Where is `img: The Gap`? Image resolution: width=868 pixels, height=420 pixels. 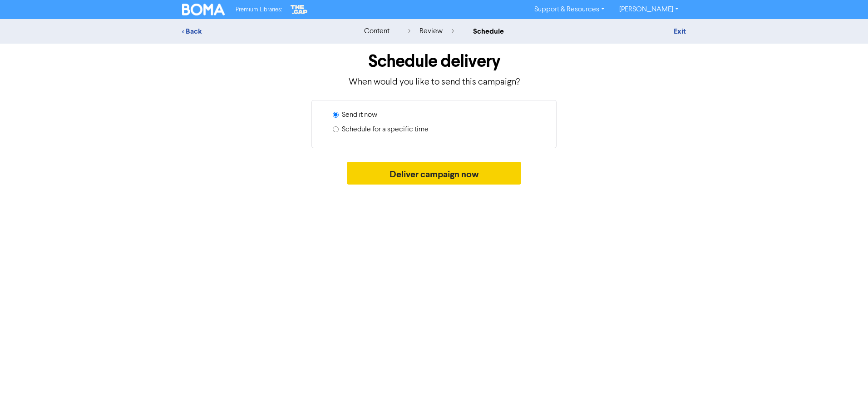 img: The Gap is located at coordinates (299, 10).